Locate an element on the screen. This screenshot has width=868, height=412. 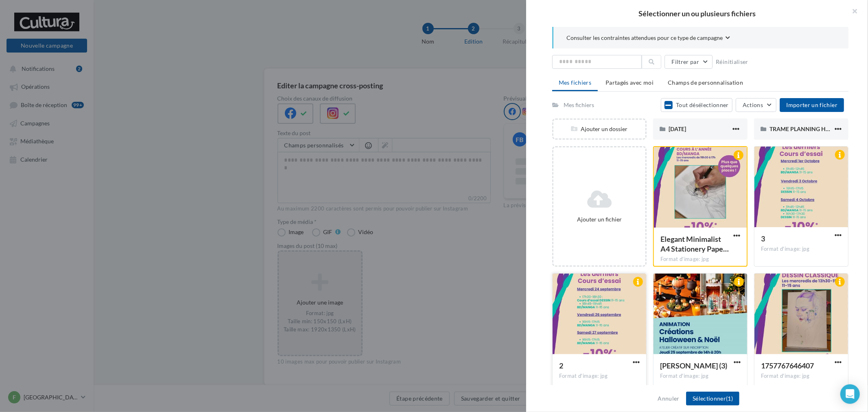
span: Champs de personnalisation is located at coordinates (705, 82).